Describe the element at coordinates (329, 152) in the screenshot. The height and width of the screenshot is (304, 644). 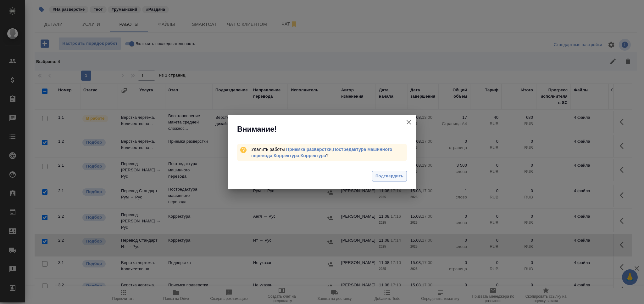
I see `div: Удалить работы` at that location.